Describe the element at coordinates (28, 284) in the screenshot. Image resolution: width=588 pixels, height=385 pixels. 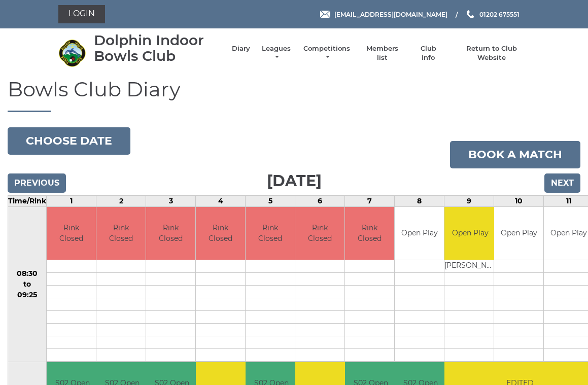
I see `td: 08:30 to 09:25` at that location.